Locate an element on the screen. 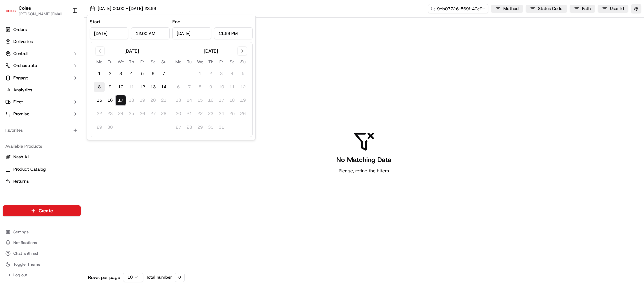  button: 2 is located at coordinates (110, 74).